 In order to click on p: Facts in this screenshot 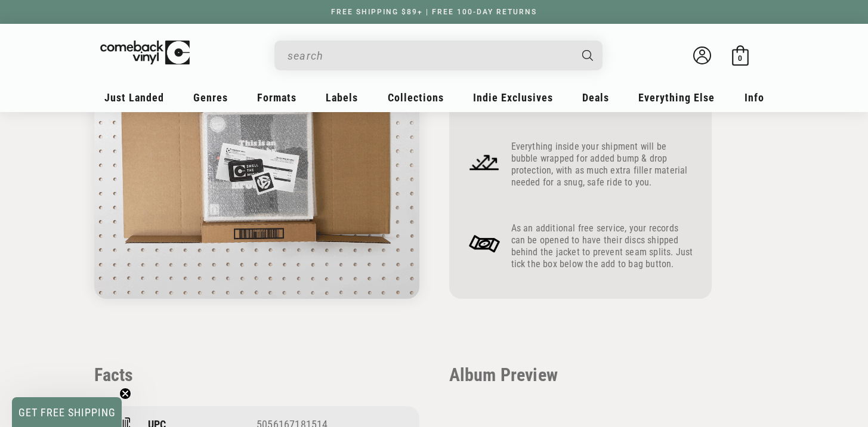, I will do `click(257, 375)`.